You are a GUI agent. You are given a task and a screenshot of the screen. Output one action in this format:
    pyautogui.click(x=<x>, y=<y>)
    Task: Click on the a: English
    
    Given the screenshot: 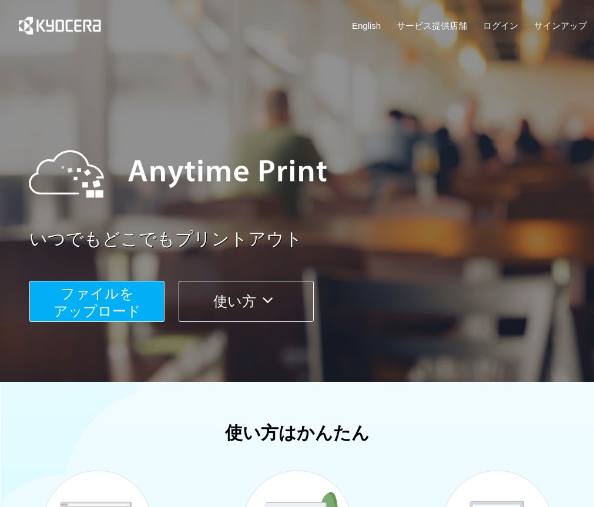 What is the action you would take?
    pyautogui.click(x=366, y=25)
    